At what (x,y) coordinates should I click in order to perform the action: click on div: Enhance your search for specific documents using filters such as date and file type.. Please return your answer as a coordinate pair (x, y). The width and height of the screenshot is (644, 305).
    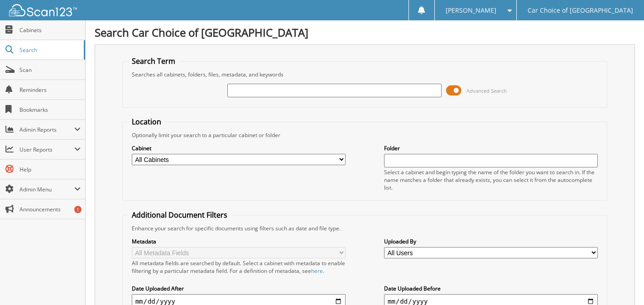
    Looking at the image, I should click on (365, 229).